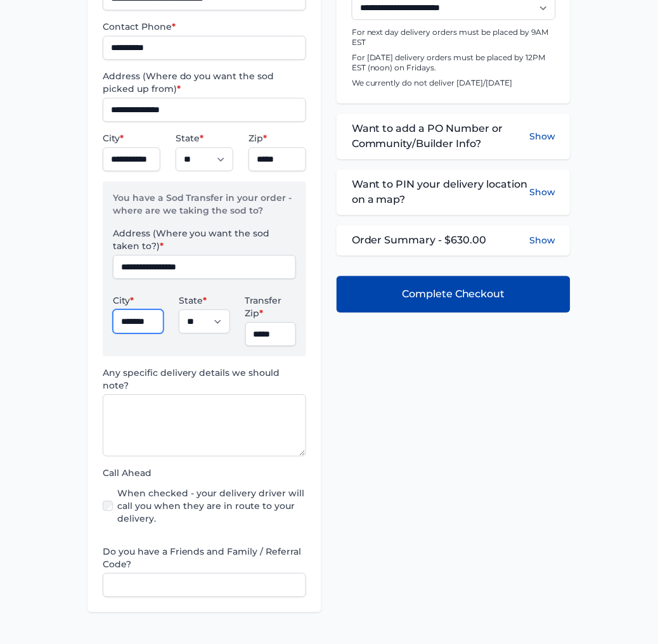 The width and height of the screenshot is (658, 644). What do you see at coordinates (204, 82) in the screenshot?
I see `label: Address (Where do you want the sod picked up from)` at bounding box center [204, 82].